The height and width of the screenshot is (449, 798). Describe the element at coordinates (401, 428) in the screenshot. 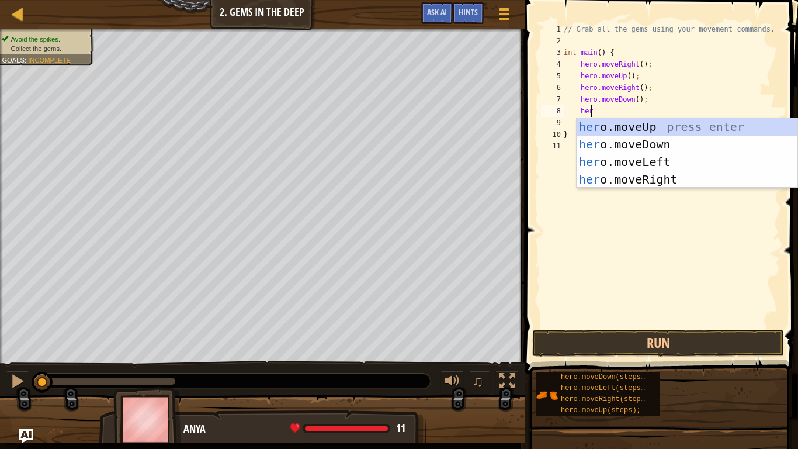

I see `span: 11` at that location.